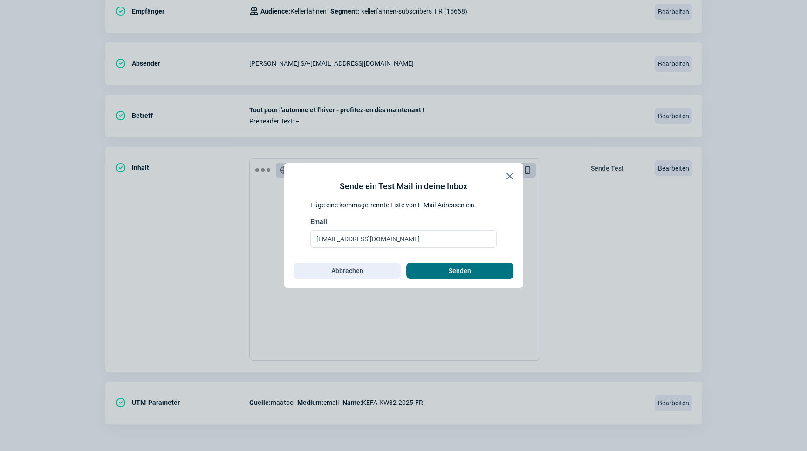  Describe the element at coordinates (319, 222) in the screenshot. I see `span: Email` at that location.